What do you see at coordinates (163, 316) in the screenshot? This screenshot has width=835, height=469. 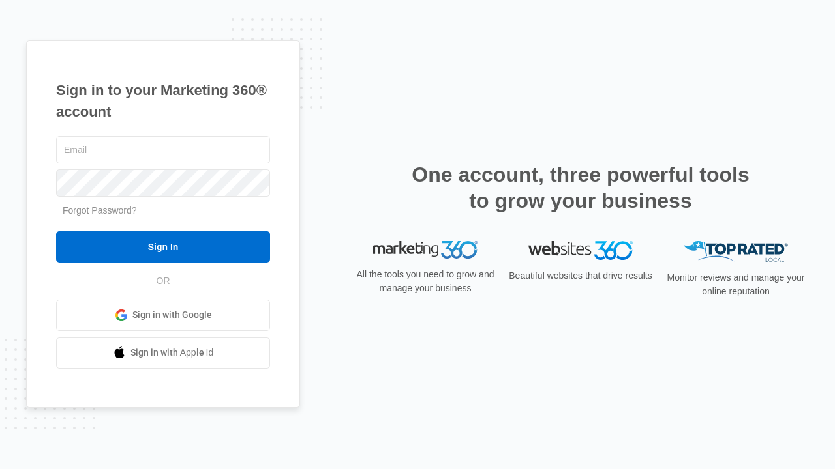 I see `a: Sign in with Google` at bounding box center [163, 316].